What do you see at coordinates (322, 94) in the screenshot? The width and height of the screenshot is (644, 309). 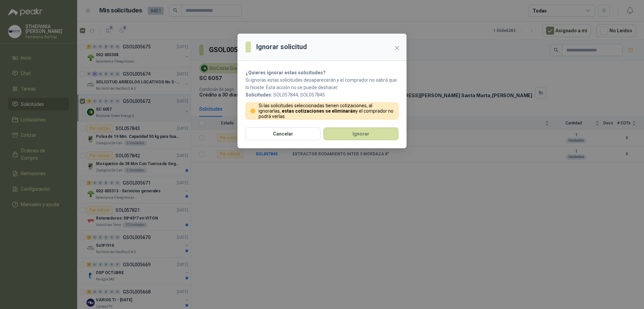 I see `p: SOL057844, SOL057845` at bounding box center [322, 94].